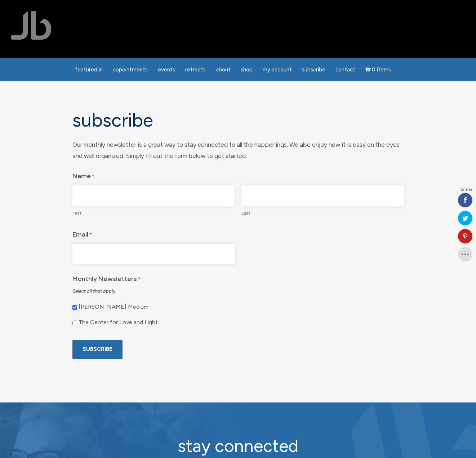 This screenshot has height=458, width=476. Describe the element at coordinates (97, 349) in the screenshot. I see `input: Subscribe` at that location.